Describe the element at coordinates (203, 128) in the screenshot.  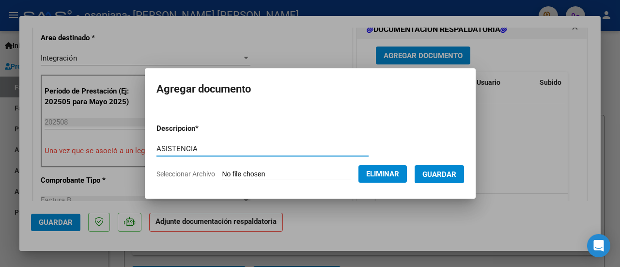
I see `p: Descripcion` at that location.